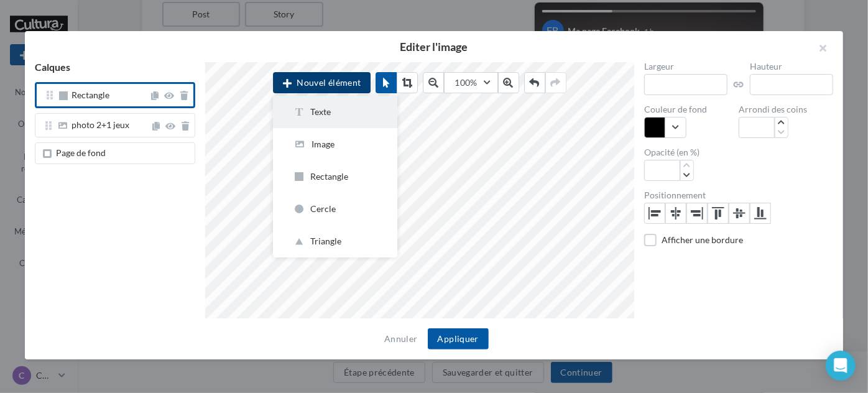 This screenshot has height=393, width=868. I want to click on label: Couleur de fond, so click(691, 109).